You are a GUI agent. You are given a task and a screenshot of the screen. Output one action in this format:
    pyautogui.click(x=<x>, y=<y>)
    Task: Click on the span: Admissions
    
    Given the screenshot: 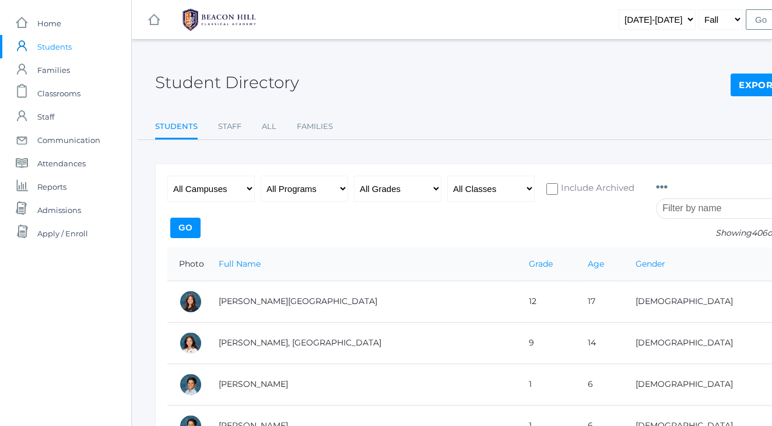 What is the action you would take?
    pyautogui.click(x=59, y=210)
    